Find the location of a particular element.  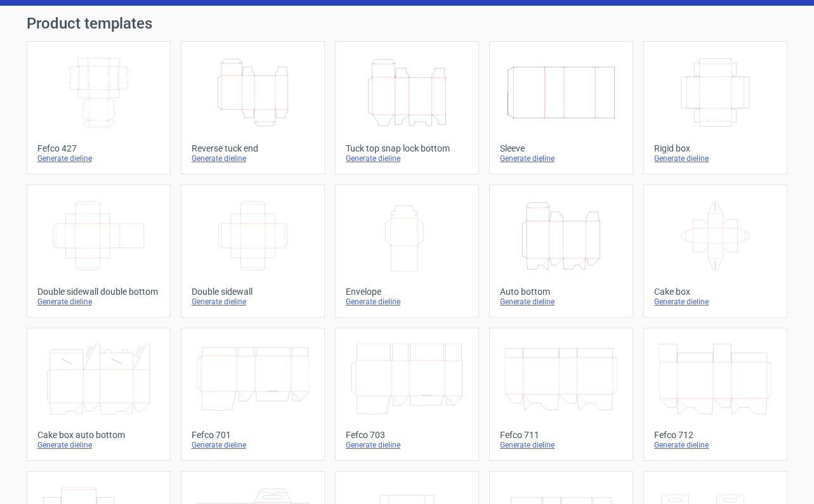

div: Cake box auto bottom is located at coordinates (98, 435).